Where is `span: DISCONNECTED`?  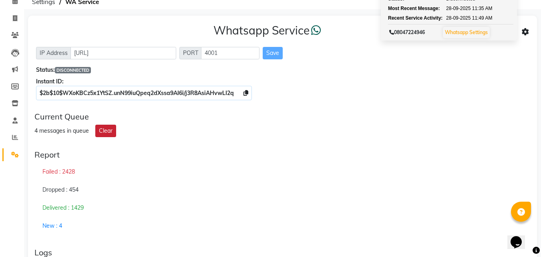
span: DISCONNECTED is located at coordinates (73, 70).